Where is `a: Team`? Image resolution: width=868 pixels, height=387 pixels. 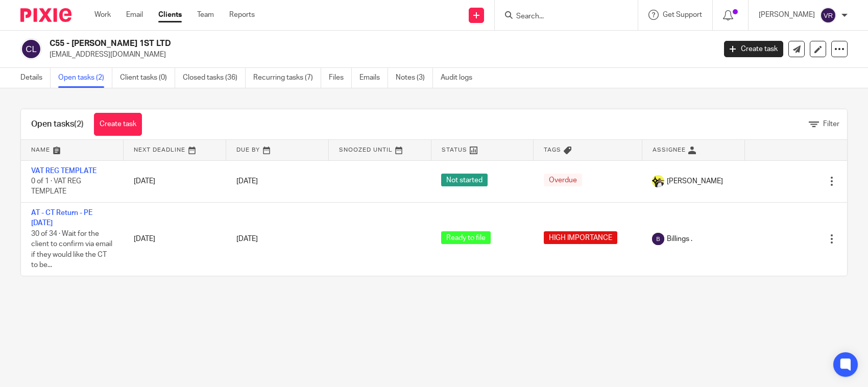 a: Team is located at coordinates (205, 15).